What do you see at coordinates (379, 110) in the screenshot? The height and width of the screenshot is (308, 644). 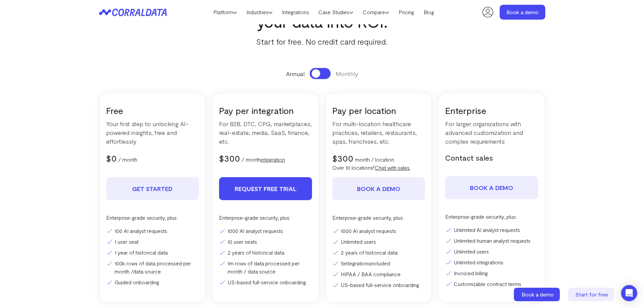 I see `h3: Pay per location` at bounding box center [379, 110].